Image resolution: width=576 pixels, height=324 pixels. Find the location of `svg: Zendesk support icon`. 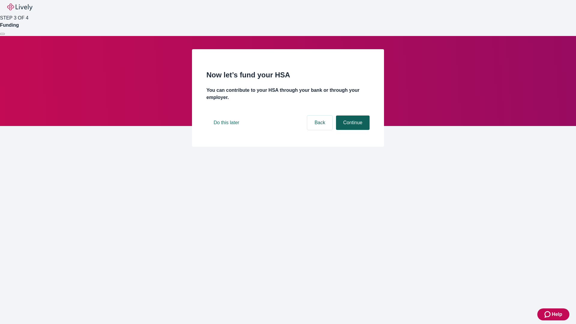

svg: Zendesk support icon is located at coordinates (548, 314).